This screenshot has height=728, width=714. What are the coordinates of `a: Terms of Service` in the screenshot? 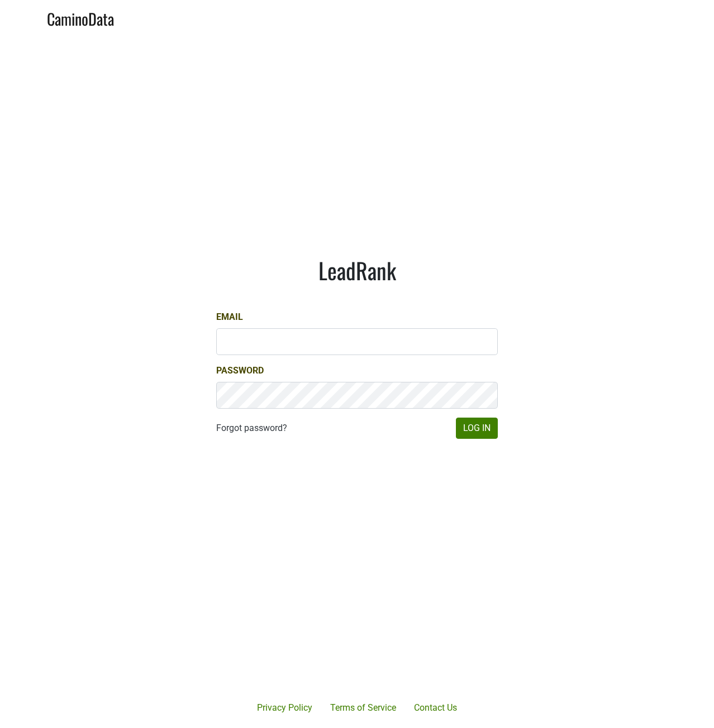 It's located at (364, 708).